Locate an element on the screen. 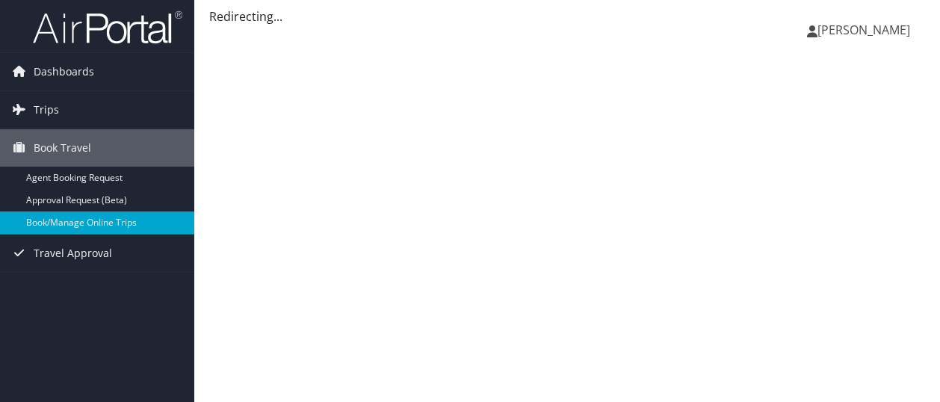 Image resolution: width=940 pixels, height=402 pixels. span: Dashboards is located at coordinates (63, 72).